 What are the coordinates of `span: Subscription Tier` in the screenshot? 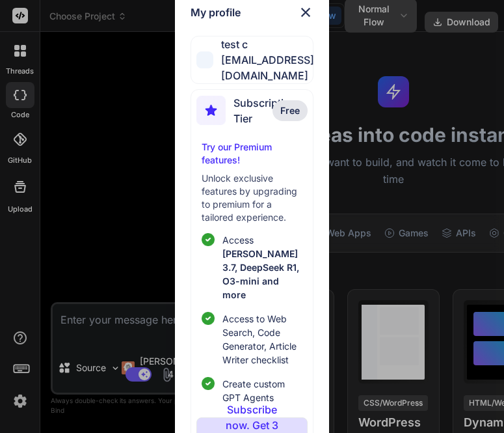 It's located at (265, 111).